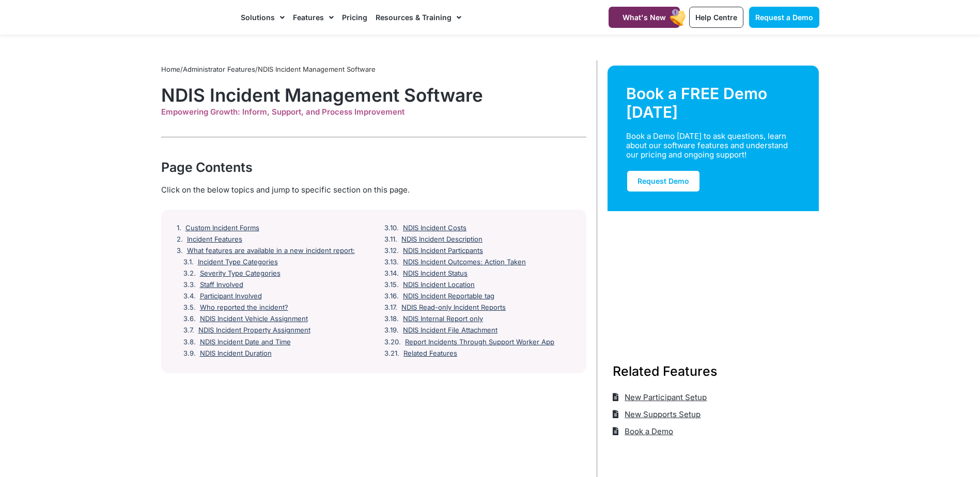  What do you see at coordinates (219, 69) in the screenshot?
I see `a: Administrator Features` at bounding box center [219, 69].